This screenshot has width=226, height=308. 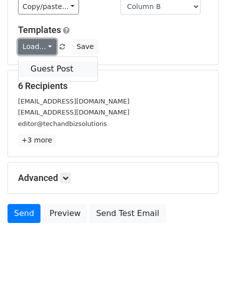 I want to click on h5: Advanced, so click(x=113, y=178).